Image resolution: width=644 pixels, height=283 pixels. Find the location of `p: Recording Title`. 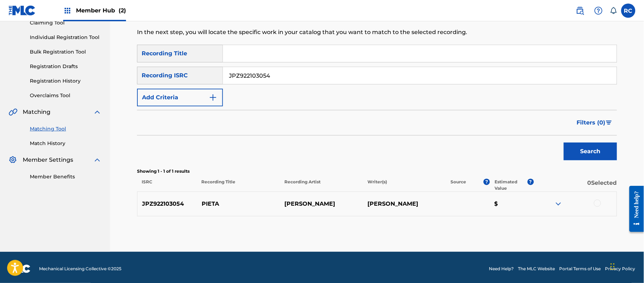

p: Recording Title is located at coordinates (238, 185).